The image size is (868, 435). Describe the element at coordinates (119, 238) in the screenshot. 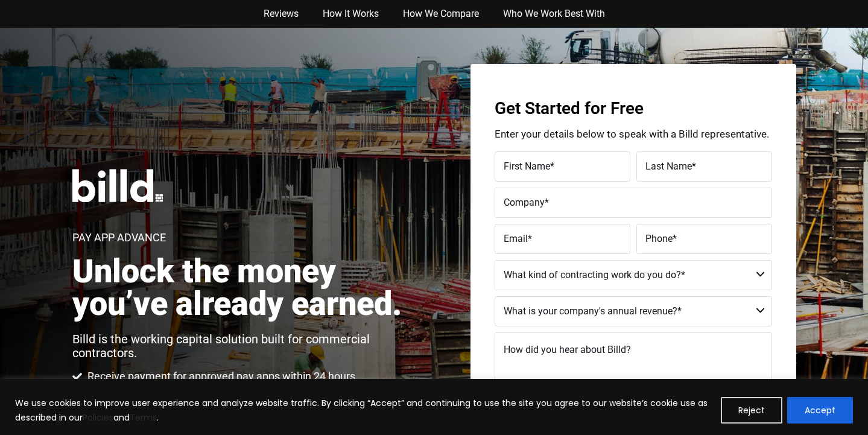

I see `h1: Pay App Advance` at that location.